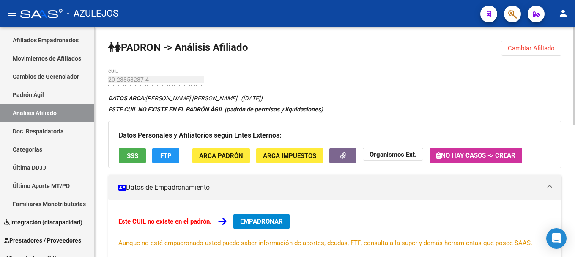 Image resolution: width=575 pixels, height=257 pixels. I want to click on span: ARCA Impuestos, so click(290, 156).